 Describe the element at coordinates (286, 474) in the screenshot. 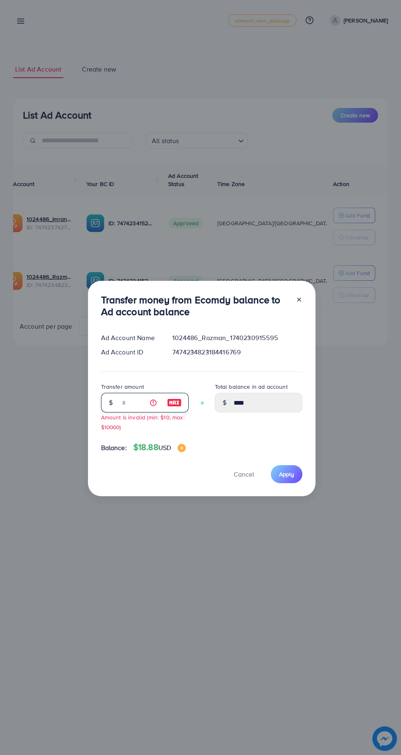

I see `span: Apply` at that location.